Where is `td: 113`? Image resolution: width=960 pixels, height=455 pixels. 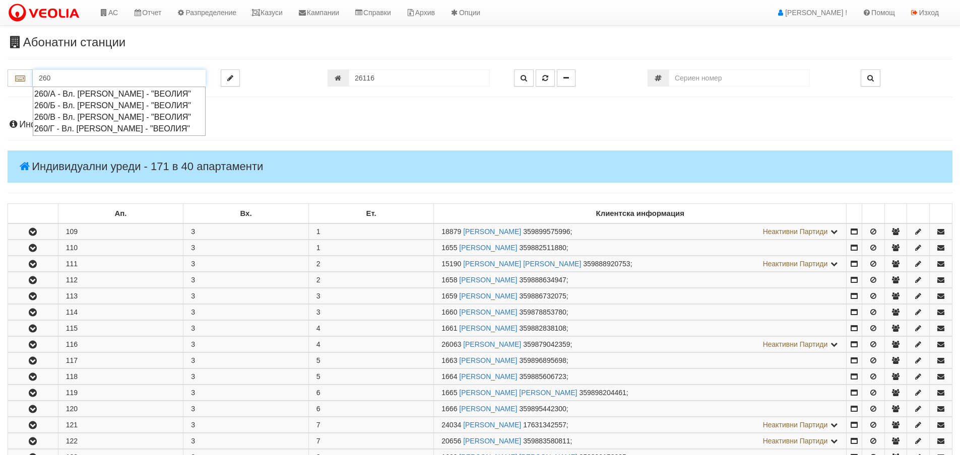
td: 113 is located at coordinates (120, 296).